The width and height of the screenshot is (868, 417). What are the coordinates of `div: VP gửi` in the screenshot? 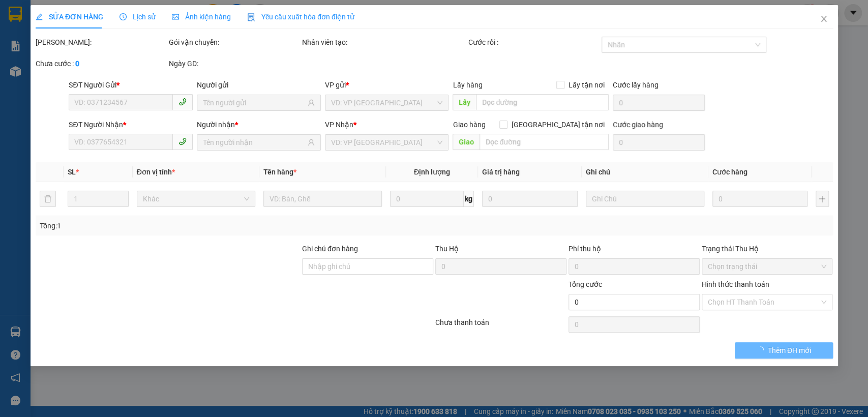 It's located at (387, 85).